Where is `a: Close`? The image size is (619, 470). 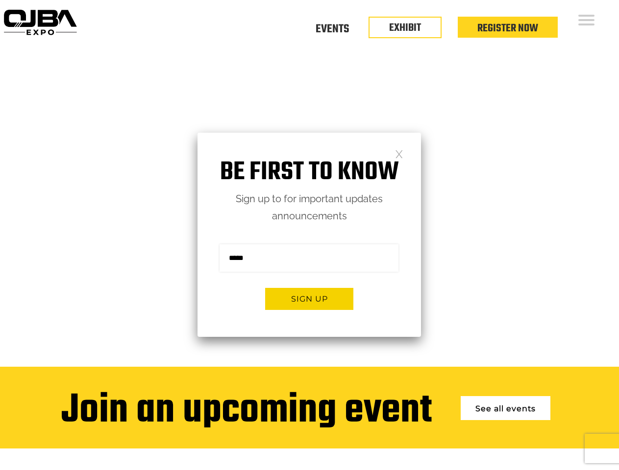
a: Close is located at coordinates (399, 153).